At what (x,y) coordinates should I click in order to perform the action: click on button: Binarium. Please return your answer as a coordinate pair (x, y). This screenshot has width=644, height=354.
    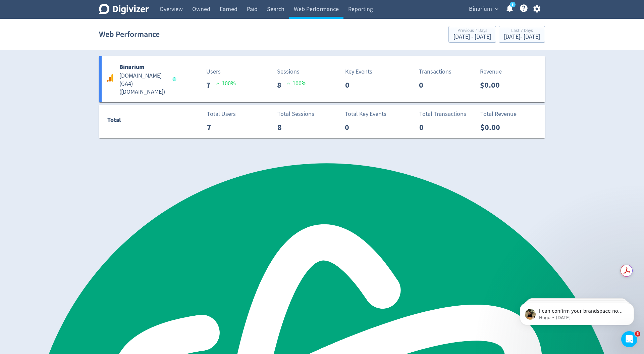
    Looking at the image, I should click on (483, 9).